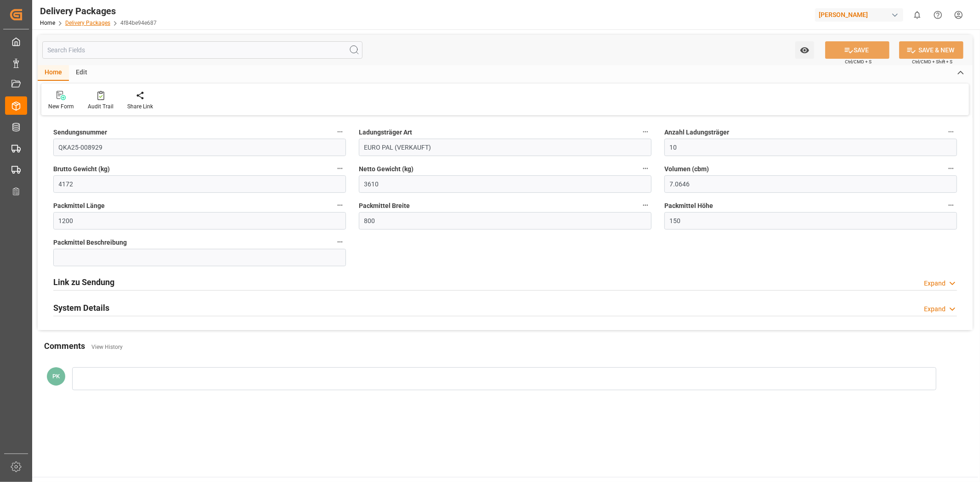 This screenshot has width=980, height=482. I want to click on button: Ladungsträger Art, so click(645, 132).